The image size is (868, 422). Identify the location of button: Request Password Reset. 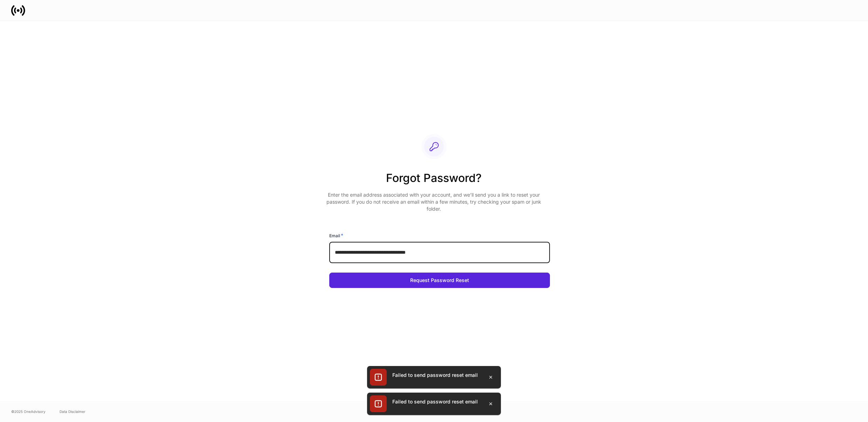
(440, 280).